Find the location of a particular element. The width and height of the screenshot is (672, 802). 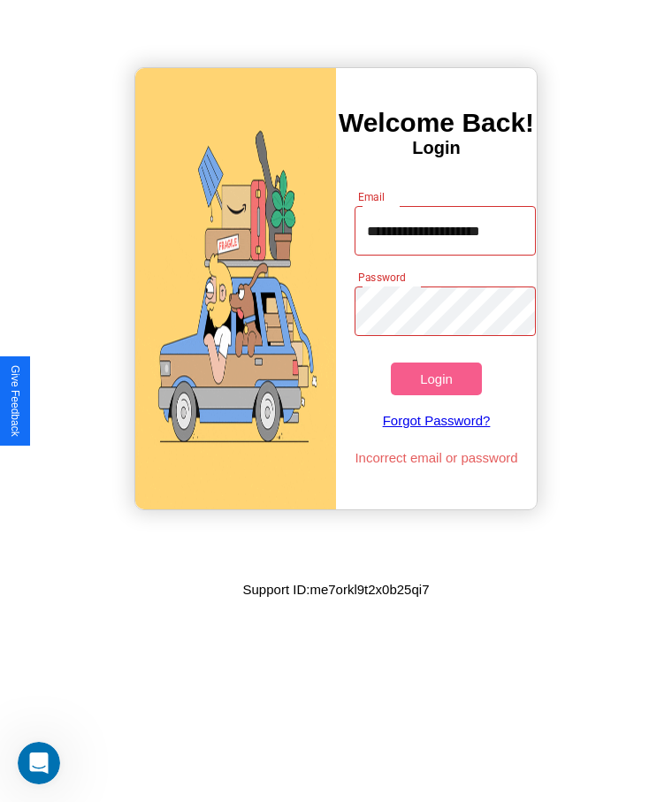

img: gif is located at coordinates (235, 288).